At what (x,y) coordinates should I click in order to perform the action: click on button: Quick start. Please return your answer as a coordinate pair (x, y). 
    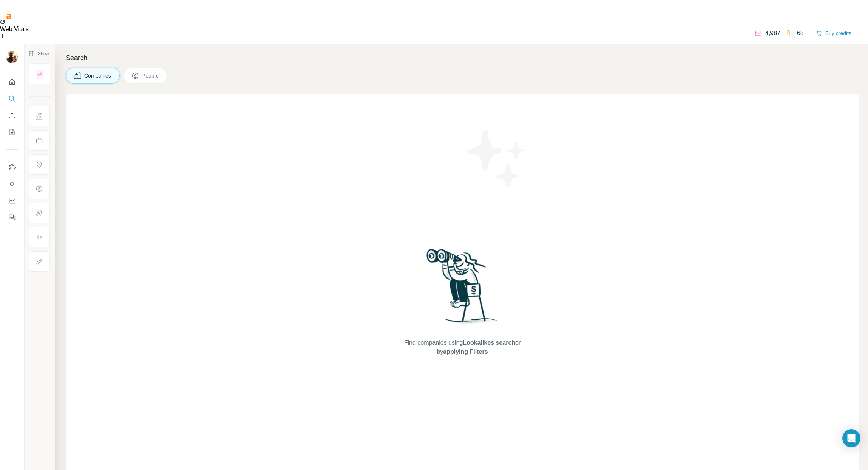
    Looking at the image, I should click on (12, 82).